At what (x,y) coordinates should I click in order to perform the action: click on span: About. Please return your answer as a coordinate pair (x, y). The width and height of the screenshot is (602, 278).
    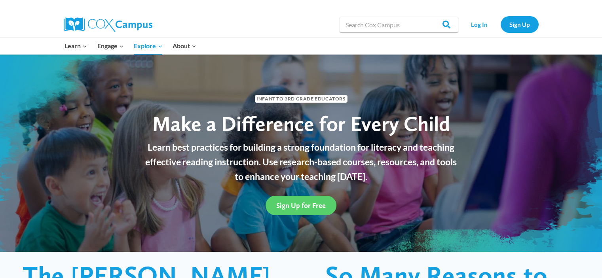
    Looking at the image, I should click on (184, 46).